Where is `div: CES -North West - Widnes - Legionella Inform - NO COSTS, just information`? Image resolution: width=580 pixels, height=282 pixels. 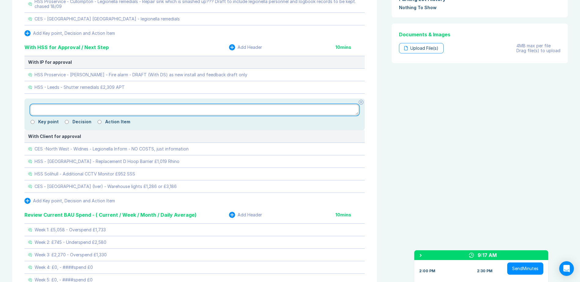
div: CES -North West - Widnes - Legionella Inform - NO COSTS, just information is located at coordinates (112, 149).